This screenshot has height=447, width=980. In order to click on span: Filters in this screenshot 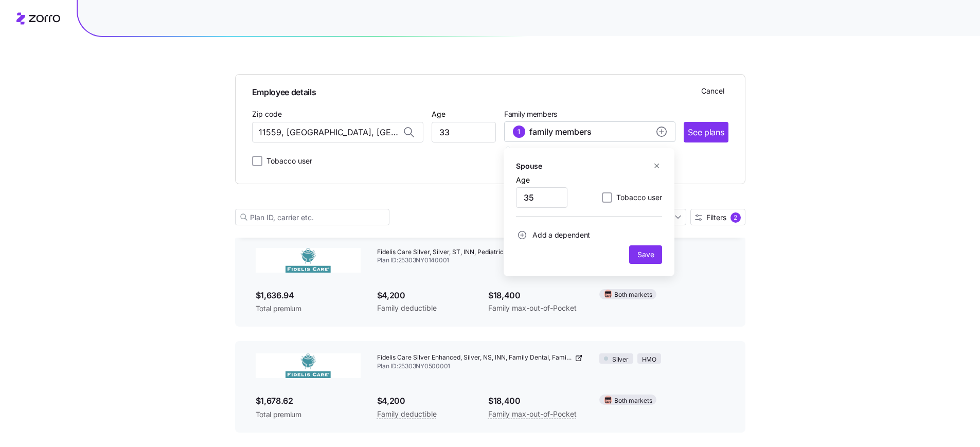, I will do `click(716, 218)`.